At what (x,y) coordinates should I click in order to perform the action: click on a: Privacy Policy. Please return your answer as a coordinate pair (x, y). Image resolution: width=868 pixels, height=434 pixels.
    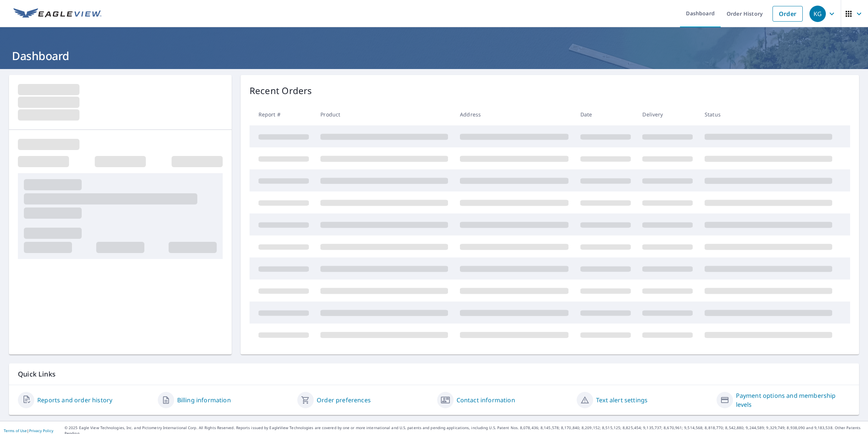
    Looking at the image, I should click on (41, 431).